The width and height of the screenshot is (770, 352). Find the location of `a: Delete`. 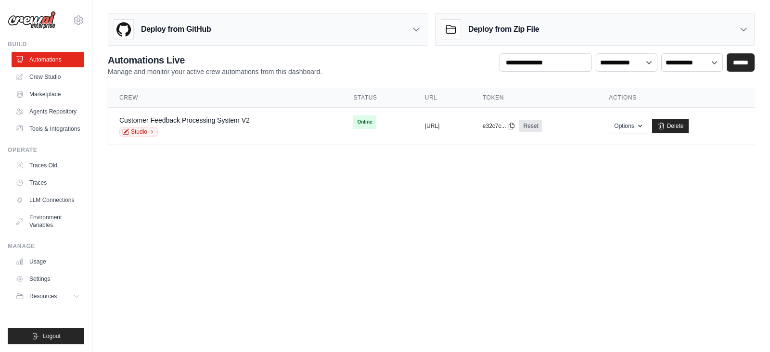

a: Delete is located at coordinates (671, 126).